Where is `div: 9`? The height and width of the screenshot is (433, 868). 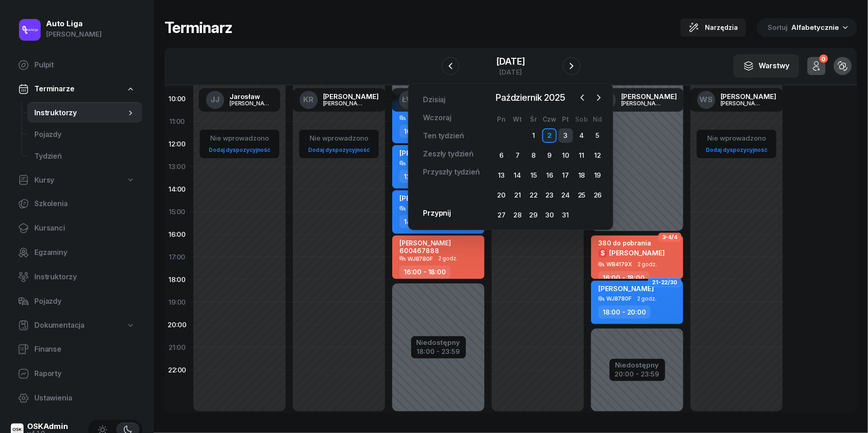
div: 9 is located at coordinates (549, 156).